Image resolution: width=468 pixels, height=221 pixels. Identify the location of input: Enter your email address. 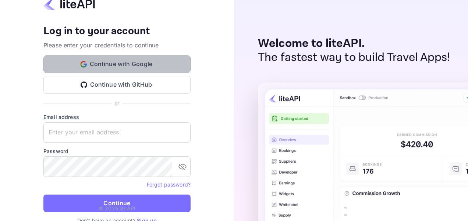
(117, 133).